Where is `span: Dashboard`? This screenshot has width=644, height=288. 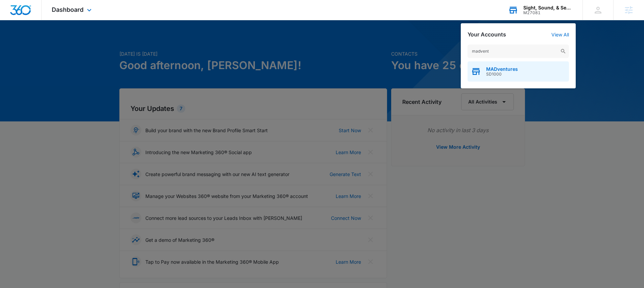
span: Dashboard is located at coordinates (67, 10).